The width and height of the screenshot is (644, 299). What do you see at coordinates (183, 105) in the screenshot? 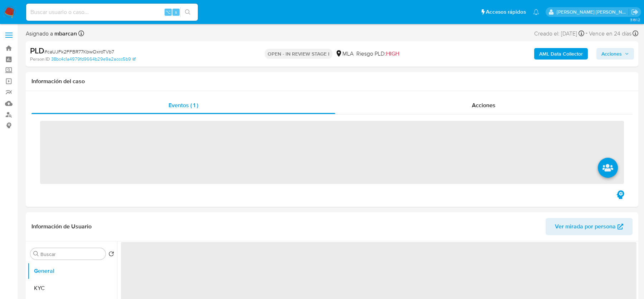
I see `span: Eventos ( 1 )` at bounding box center [183, 105].